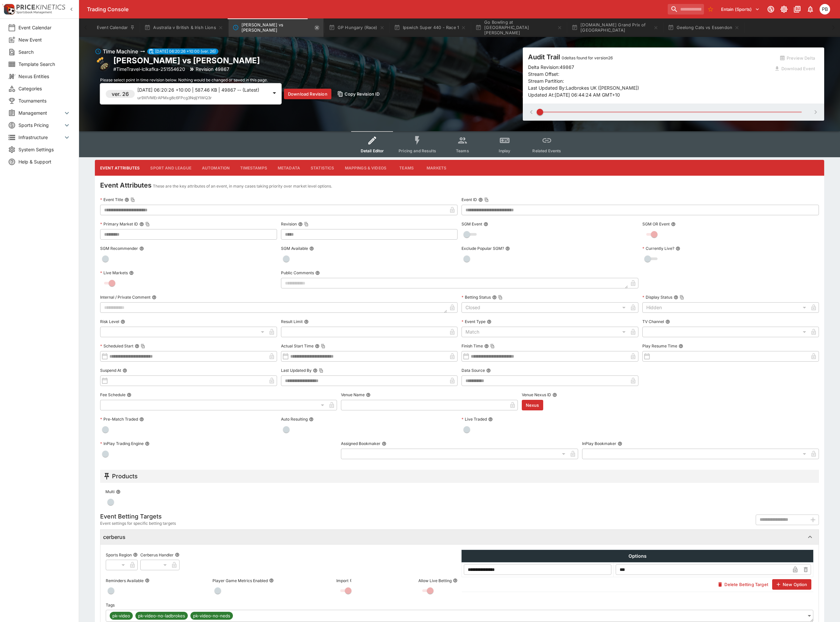 This screenshot has width=840, height=622. What do you see at coordinates (242, 186) in the screenshot?
I see `p: These are the key attributes of an event, in many cases taking priority over market level options.` at bounding box center [242, 186].